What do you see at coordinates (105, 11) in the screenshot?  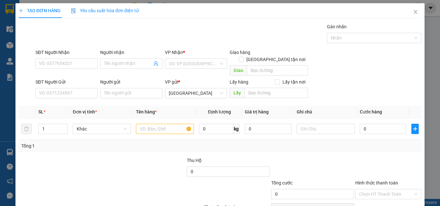 I see `span: Yêu cầu xuất hóa đơn điện tử` at bounding box center [105, 11].